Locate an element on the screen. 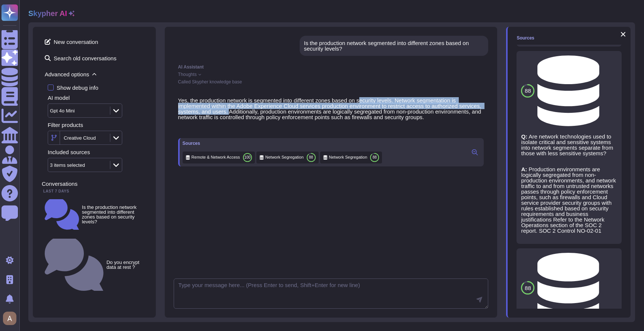  p: Yes, the production network is segmented into different zones based on security levels. Network s... is located at coordinates (331, 109).